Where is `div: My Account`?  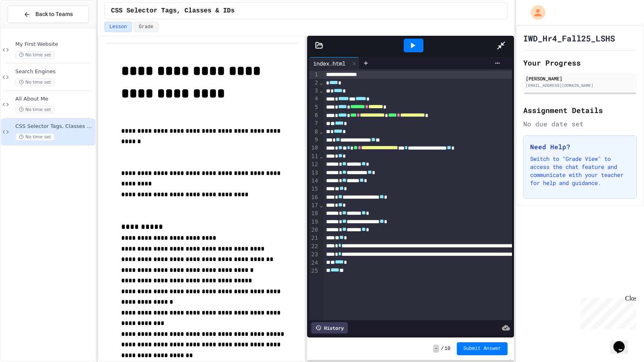
div: My Account is located at coordinates (535, 13).